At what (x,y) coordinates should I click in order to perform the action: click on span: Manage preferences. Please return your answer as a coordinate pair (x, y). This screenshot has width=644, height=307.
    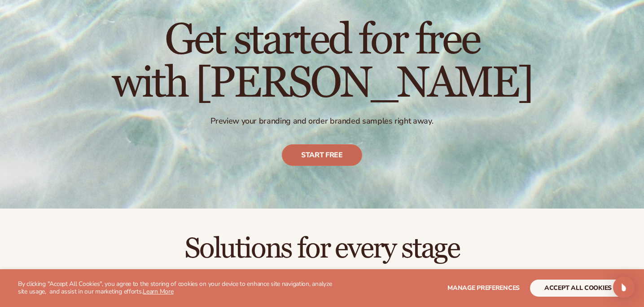
    Looking at the image, I should click on (483, 287).